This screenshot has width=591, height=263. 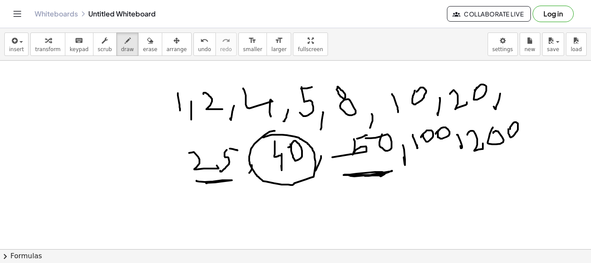 What do you see at coordinates (177, 44) in the screenshot?
I see `button: arrange` at bounding box center [177, 44].